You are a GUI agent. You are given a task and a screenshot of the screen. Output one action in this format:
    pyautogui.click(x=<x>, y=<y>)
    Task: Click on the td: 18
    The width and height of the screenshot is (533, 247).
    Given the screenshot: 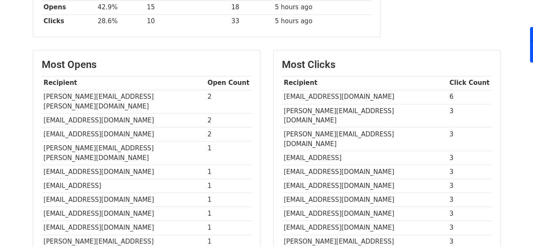 What is the action you would take?
    pyautogui.click(x=251, y=7)
    